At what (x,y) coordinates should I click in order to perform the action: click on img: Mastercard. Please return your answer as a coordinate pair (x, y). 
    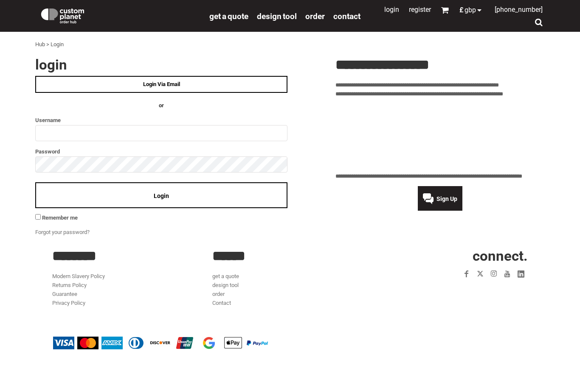
    Looking at the image, I should click on (88, 343).